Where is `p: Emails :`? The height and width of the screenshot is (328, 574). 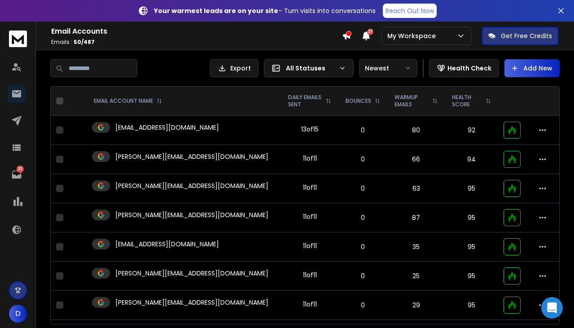
p: Emails : is located at coordinates (197, 42).